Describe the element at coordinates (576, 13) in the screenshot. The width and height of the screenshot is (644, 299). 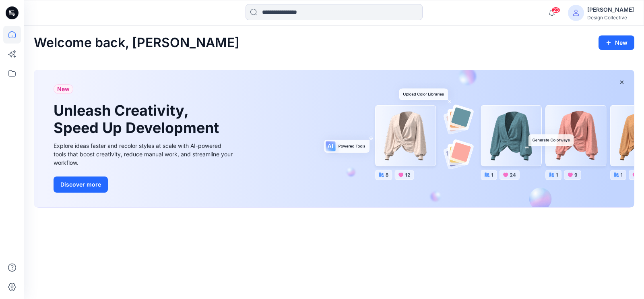
I see `svg: avatar` at that location.